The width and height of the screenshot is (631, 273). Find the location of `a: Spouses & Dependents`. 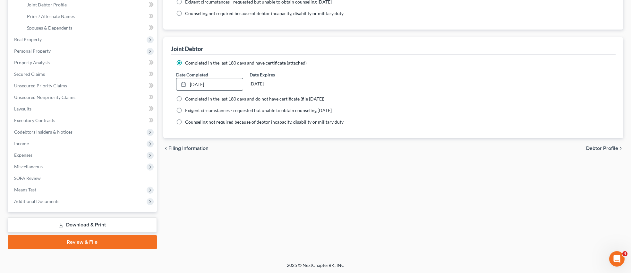

a: Spouses & Dependents is located at coordinates (89, 28).